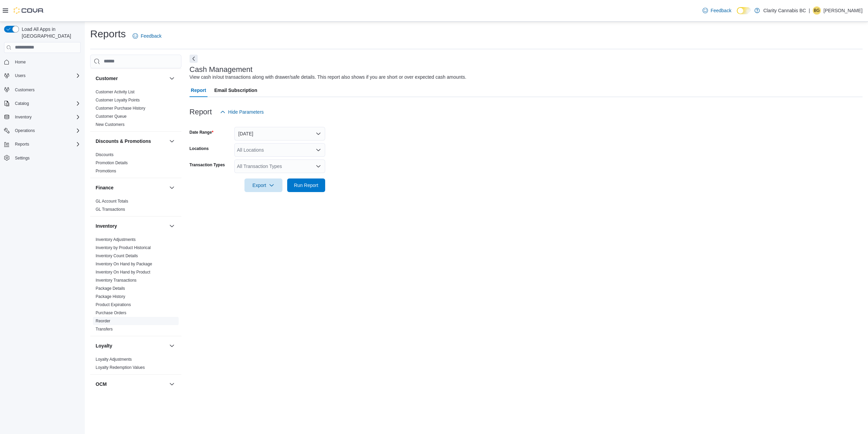 The width and height of the screenshot is (868, 434). What do you see at coordinates (136, 399) in the screenshot?
I see `div: OCM` at bounding box center [136, 399].